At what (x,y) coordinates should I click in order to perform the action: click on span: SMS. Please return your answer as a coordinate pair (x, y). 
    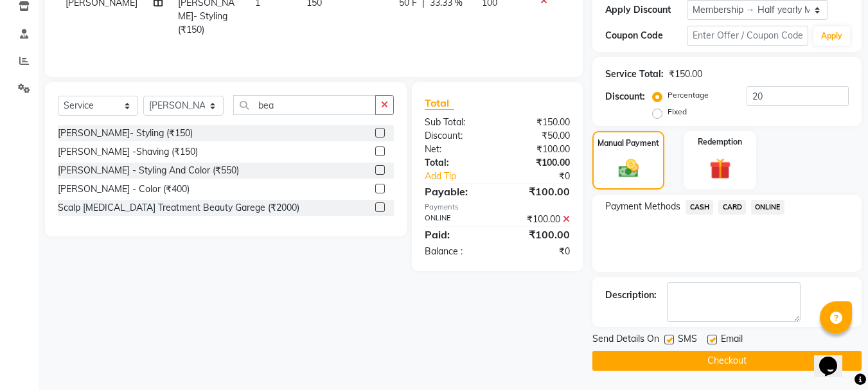
    Looking at the image, I should click on (688, 340).